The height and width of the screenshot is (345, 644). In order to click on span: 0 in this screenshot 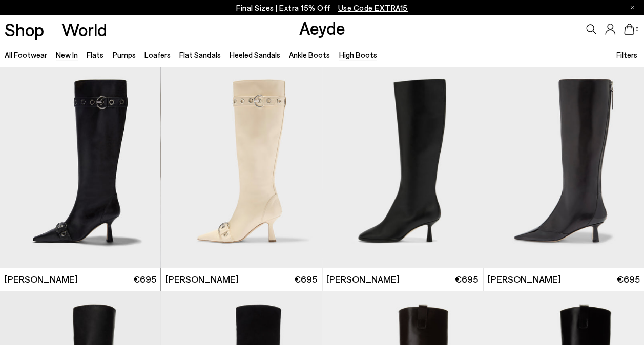, I will do `click(637, 29)`.